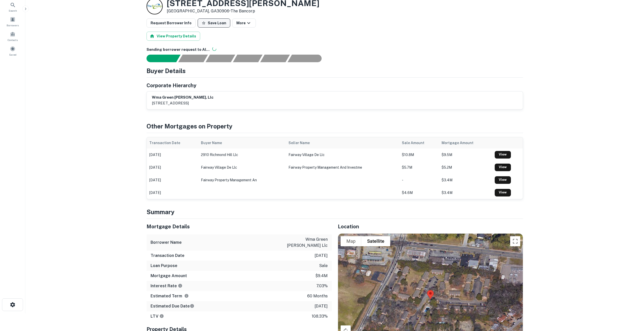 Image resolution: width=644 pixels, height=331 pixels. I want to click on h6: Estimated Due Date, so click(173, 307).